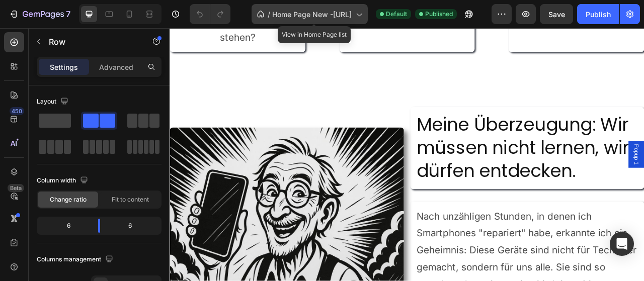 This screenshot has height=281, width=644. Describe the element at coordinates (556, 14) in the screenshot. I see `button: Save` at that location.